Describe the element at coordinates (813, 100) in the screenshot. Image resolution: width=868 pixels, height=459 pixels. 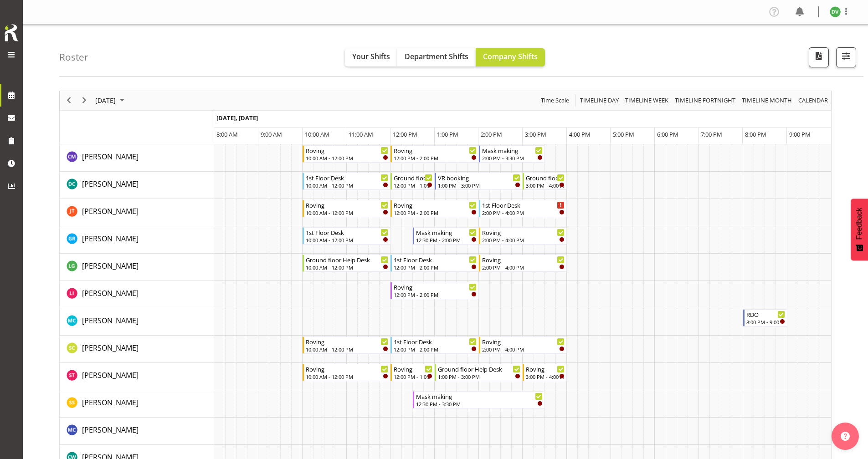
I see `span: calendar` at that location.